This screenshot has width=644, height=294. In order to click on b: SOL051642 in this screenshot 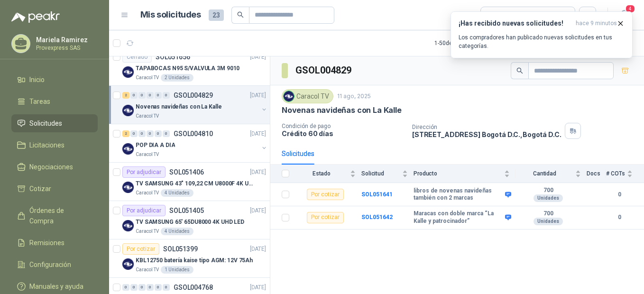, I will do `click(377, 217)`.